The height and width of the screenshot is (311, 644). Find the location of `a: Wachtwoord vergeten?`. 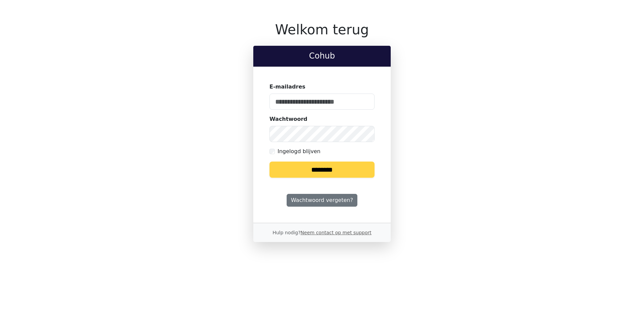

a: Wachtwoord vergeten? is located at coordinates (322, 200).